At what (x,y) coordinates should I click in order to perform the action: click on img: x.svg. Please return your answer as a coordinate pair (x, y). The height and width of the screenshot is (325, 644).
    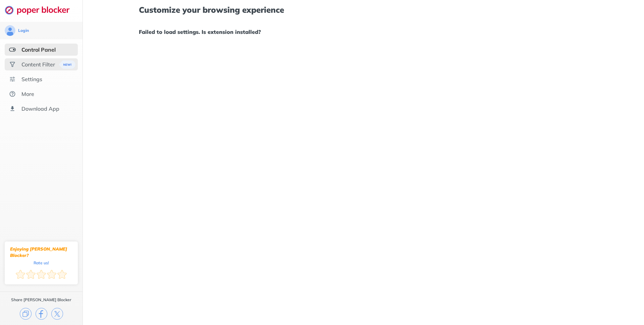
    Looking at the image, I should click on (57, 314).